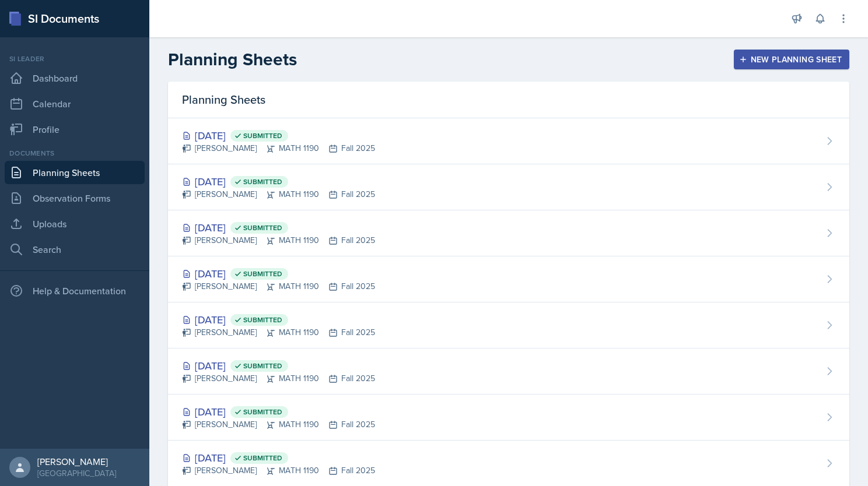 Image resolution: width=868 pixels, height=486 pixels. Describe the element at coordinates (75, 198) in the screenshot. I see `a: Observation Forms` at that location.